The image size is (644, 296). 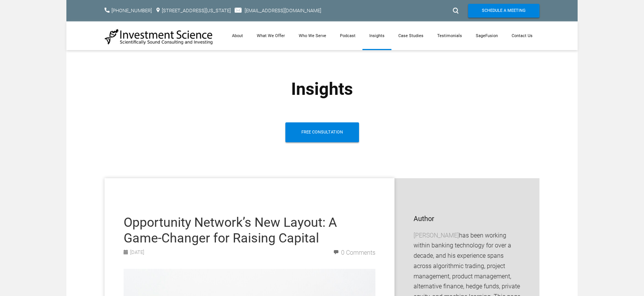 What do you see at coordinates (237, 36) in the screenshot?
I see `a: About` at bounding box center [237, 36].